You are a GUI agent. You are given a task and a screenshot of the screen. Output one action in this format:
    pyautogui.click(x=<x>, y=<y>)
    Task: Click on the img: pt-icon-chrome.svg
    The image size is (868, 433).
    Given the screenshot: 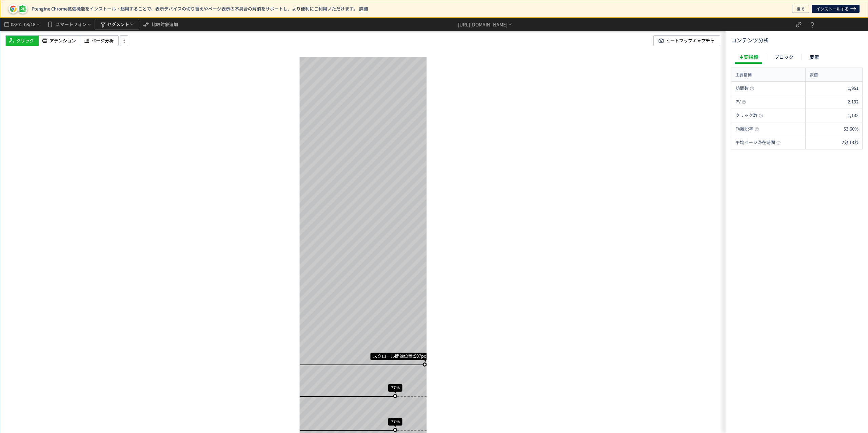 What is the action you would take?
    pyautogui.click(x=13, y=9)
    